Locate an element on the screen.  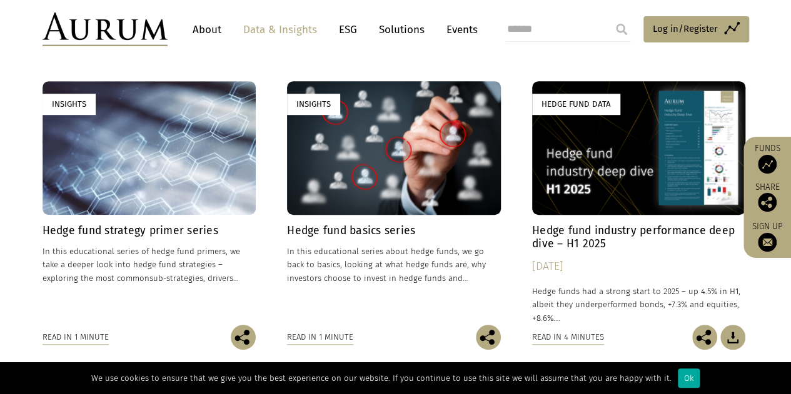
h4: Hedge fund basics series is located at coordinates (394, 231).